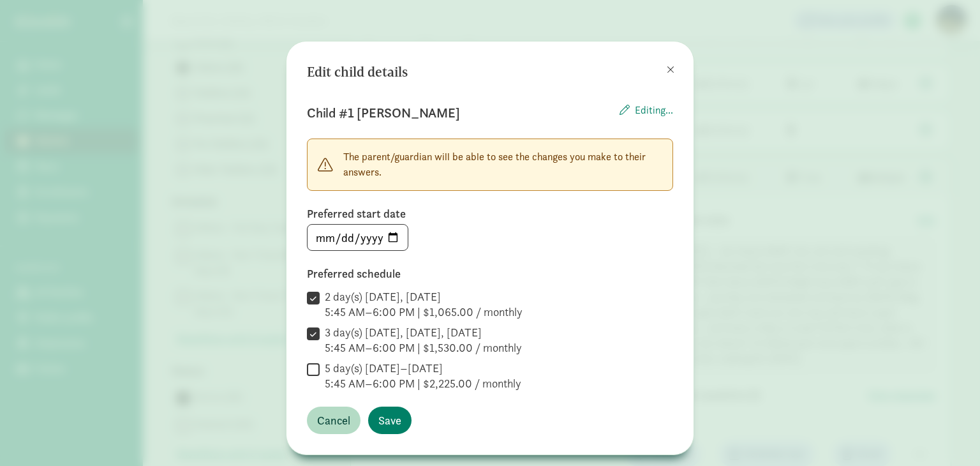 The image size is (980, 466). I want to click on div: 5:45 AM–6:00 PM | $1,065.00 / monthly, so click(424, 312).